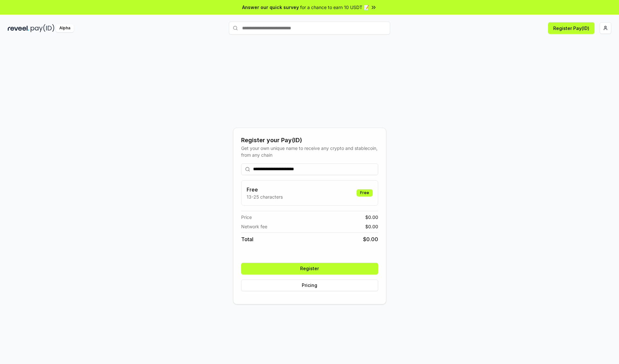 This screenshot has height=364, width=619. I want to click on span: Answer our quick survey, so click(270, 7).